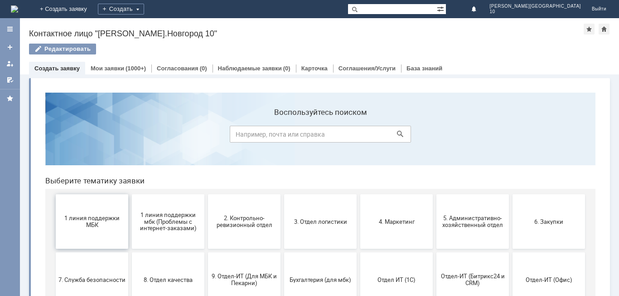  What do you see at coordinates (130, 252) in the screenshot?
I see `button: Франчайзинг` at bounding box center [130, 252].